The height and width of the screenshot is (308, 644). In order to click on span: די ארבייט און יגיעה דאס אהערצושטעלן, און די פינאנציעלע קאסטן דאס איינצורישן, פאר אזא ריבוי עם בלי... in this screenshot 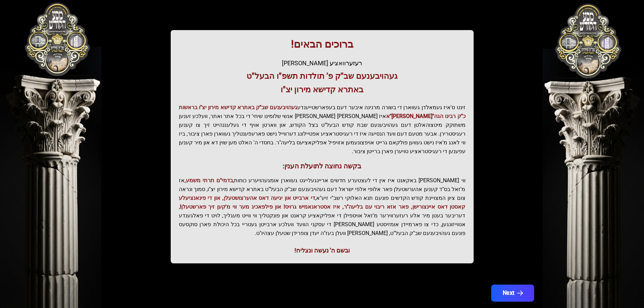, I will do `click(322, 202)`.